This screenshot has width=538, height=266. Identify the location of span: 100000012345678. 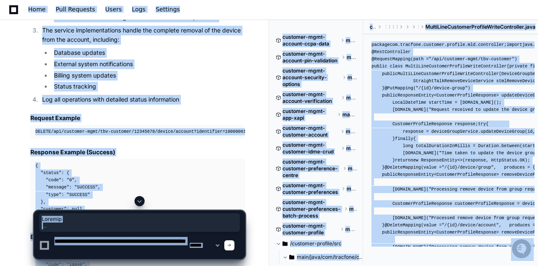
(245, 132).